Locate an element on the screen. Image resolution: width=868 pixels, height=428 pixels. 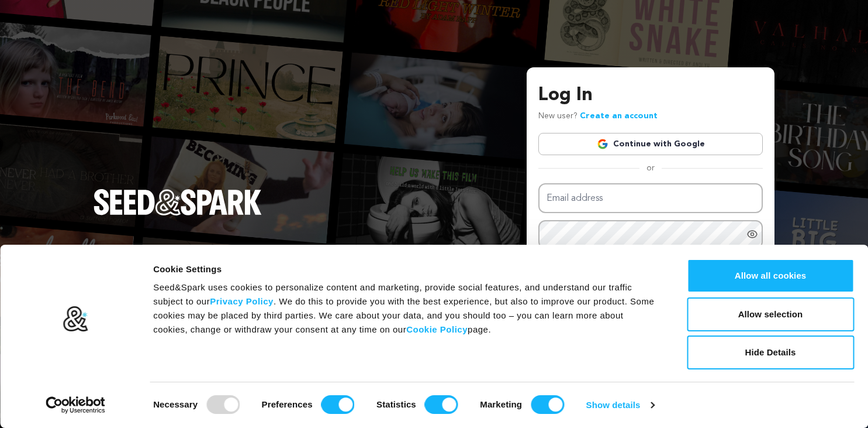
span: or is located at coordinates (651, 168).